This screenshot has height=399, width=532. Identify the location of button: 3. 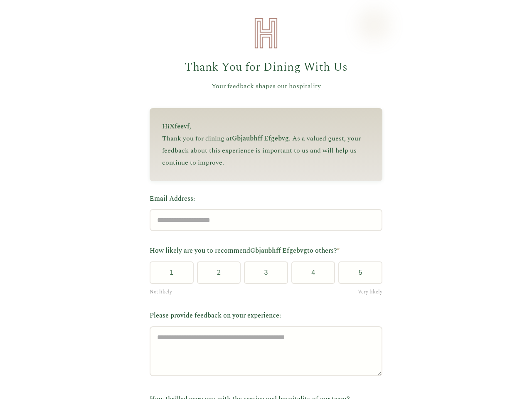
(266, 272).